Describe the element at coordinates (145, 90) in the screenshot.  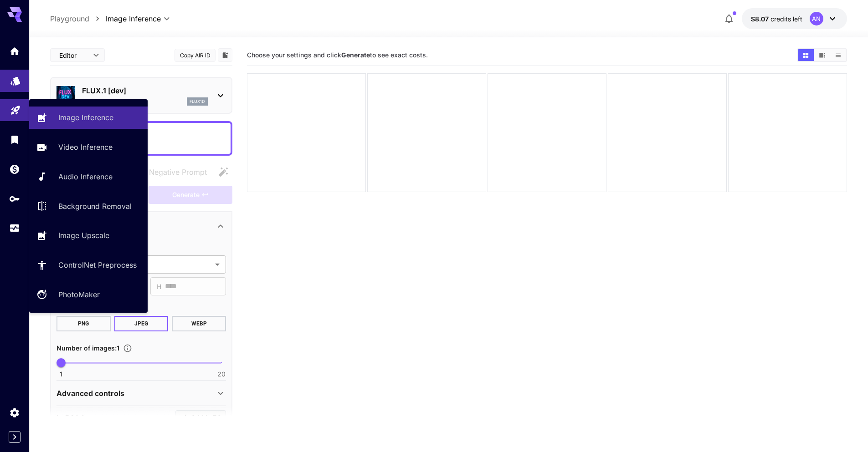
I see `p: FLUX.1 [dev]` at that location.